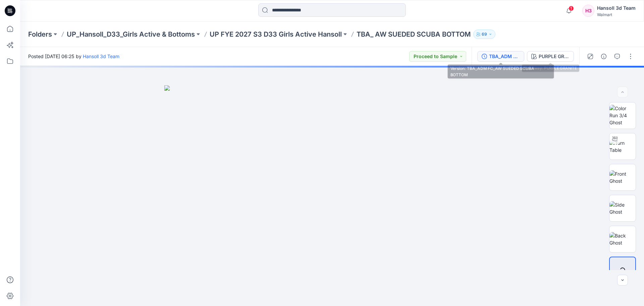  I want to click on a: UP_Hansoll_D33_Girls Active & Bottoms, so click(131, 34).